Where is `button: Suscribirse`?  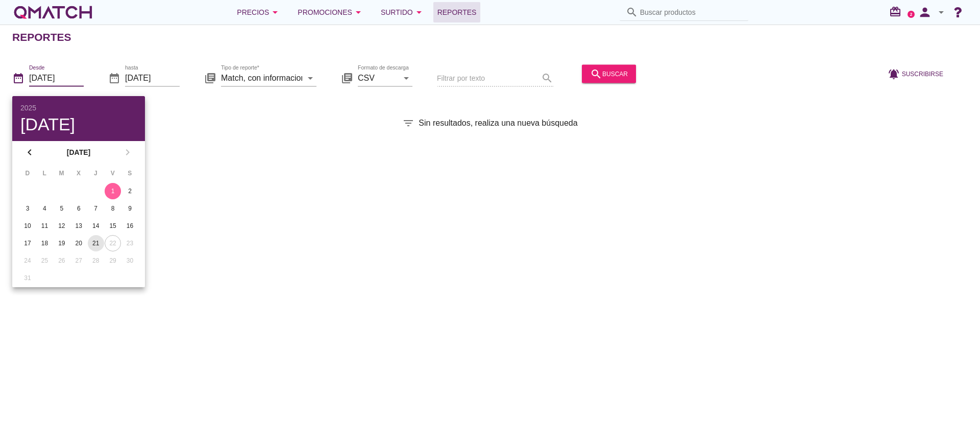 button: Suscribirse is located at coordinates (916, 74).